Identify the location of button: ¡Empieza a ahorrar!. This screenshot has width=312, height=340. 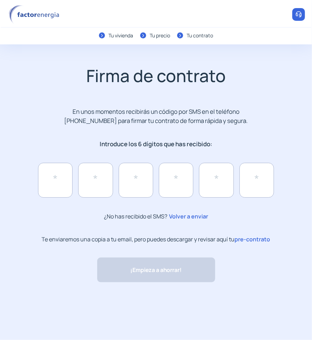
(156, 270).